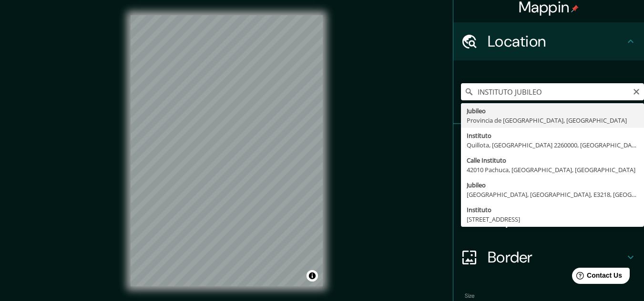  I want to click on div: Border, so click(548, 258).